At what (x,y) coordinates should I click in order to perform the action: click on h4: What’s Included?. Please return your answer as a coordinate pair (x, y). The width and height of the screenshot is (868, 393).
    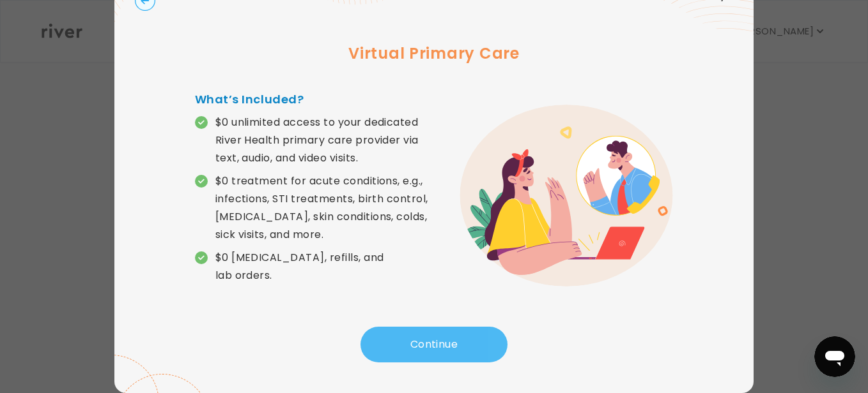
    Looking at the image, I should click on (314, 99).